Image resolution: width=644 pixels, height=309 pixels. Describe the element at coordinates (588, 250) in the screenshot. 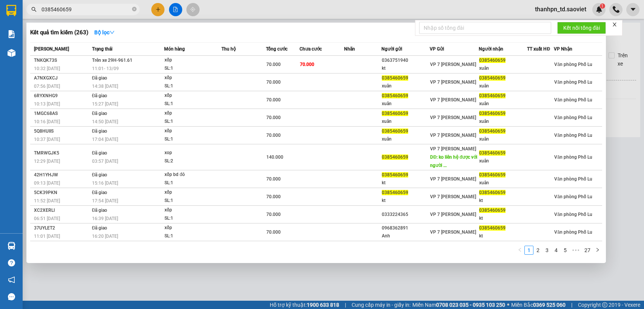

I see `a: 27` at that location.